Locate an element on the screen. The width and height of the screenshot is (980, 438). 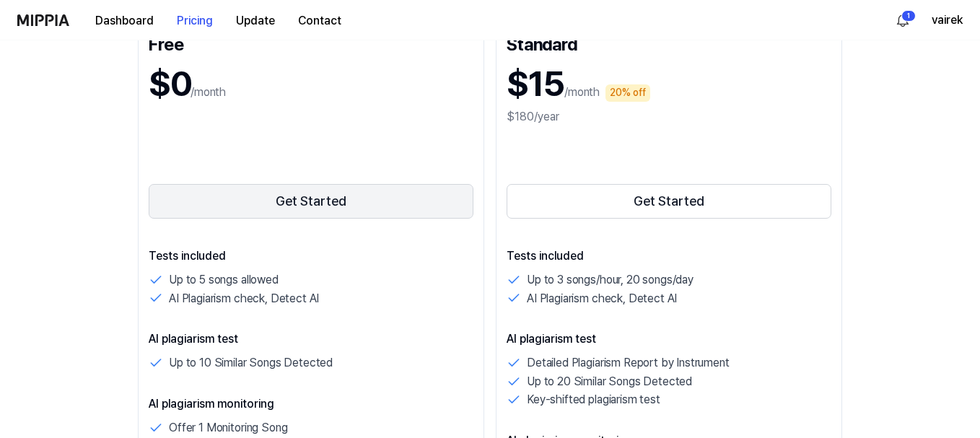
div: Free is located at coordinates (311, 43).